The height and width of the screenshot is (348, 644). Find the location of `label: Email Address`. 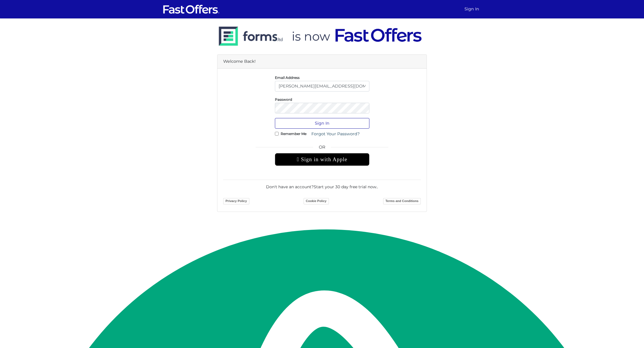

label: Email Address is located at coordinates (288, 77).